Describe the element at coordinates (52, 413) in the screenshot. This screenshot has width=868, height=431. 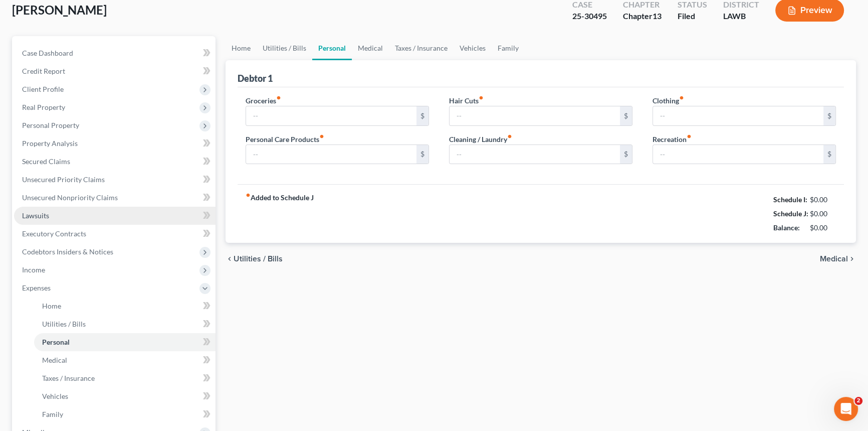
I see `span: Family` at that location.